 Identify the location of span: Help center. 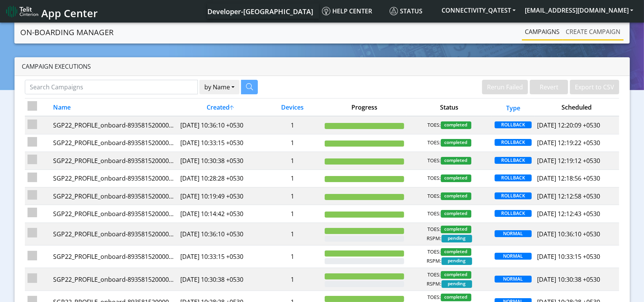
(347, 11).